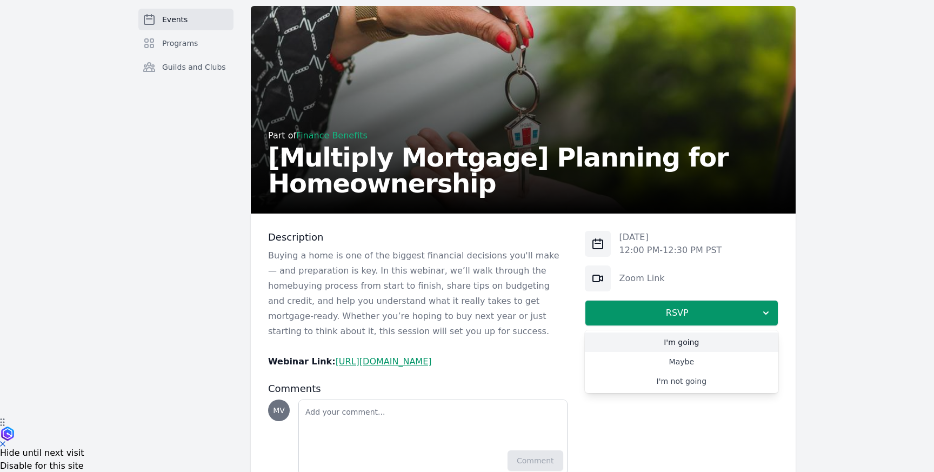  What do you see at coordinates (186, 67) in the screenshot?
I see `a: Guilds and Clubs` at bounding box center [186, 67].